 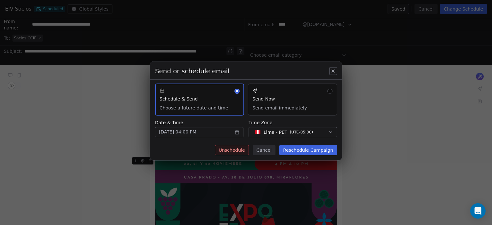 What do you see at coordinates (232, 150) in the screenshot?
I see `button: Unschedule` at bounding box center [232, 150].